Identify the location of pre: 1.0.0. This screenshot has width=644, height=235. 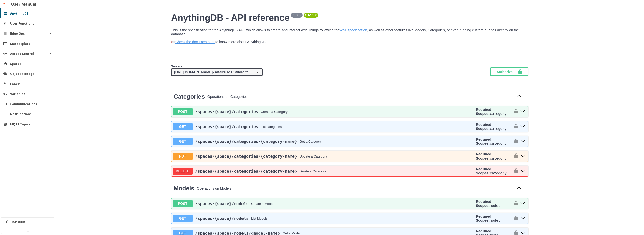
(297, 15).